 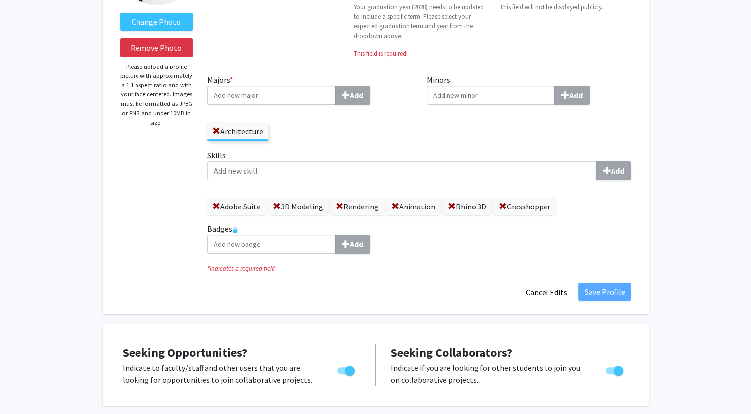 What do you see at coordinates (546, 292) in the screenshot?
I see `button: Cancel Edits` at bounding box center [546, 292].